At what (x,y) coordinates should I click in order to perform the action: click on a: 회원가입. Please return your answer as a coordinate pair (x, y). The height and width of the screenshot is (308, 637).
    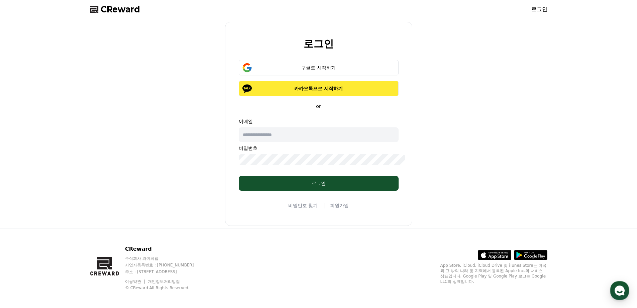
    Looking at the image, I should click on (340, 205).